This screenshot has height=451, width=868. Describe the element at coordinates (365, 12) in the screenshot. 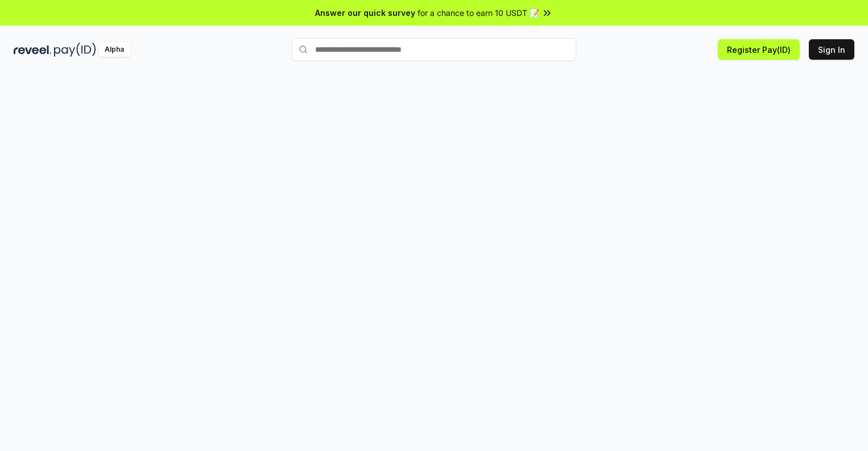

I see `span: Answer our quick survey` at that location.